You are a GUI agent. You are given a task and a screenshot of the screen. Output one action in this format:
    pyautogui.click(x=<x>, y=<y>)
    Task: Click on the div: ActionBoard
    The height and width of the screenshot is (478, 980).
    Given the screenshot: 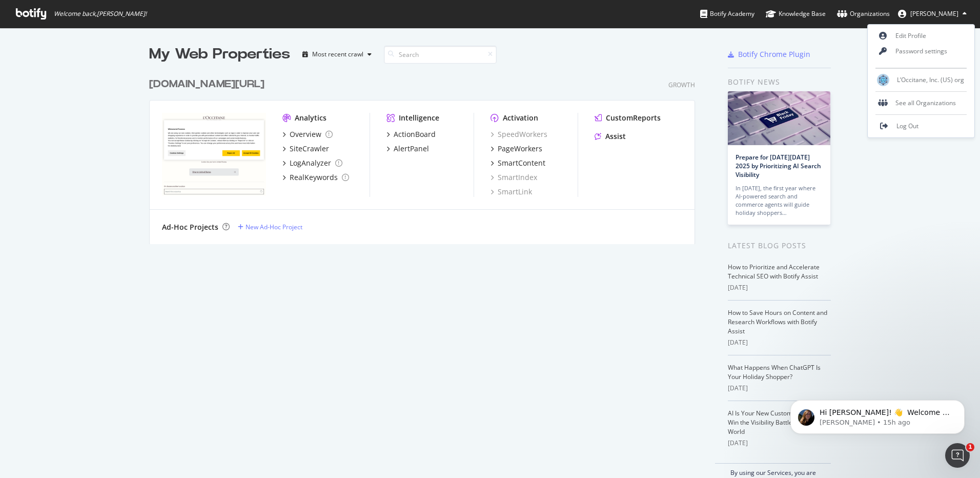 What is the action you would take?
    pyautogui.click(x=415, y=134)
    